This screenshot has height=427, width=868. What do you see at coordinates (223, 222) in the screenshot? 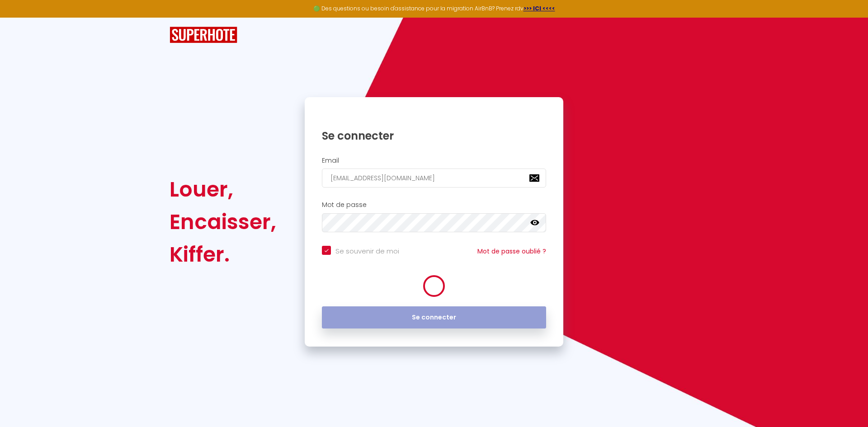
I see `div: Encaisser,` at bounding box center [223, 222].